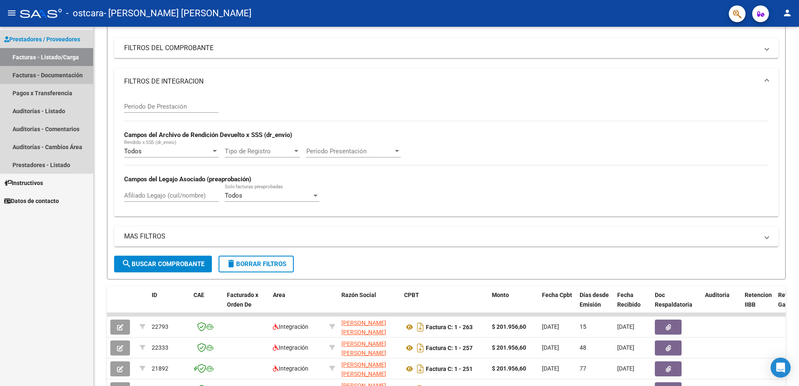 The image size is (799, 386). Describe the element at coordinates (160, 327) in the screenshot. I see `span: 22793` at that location.